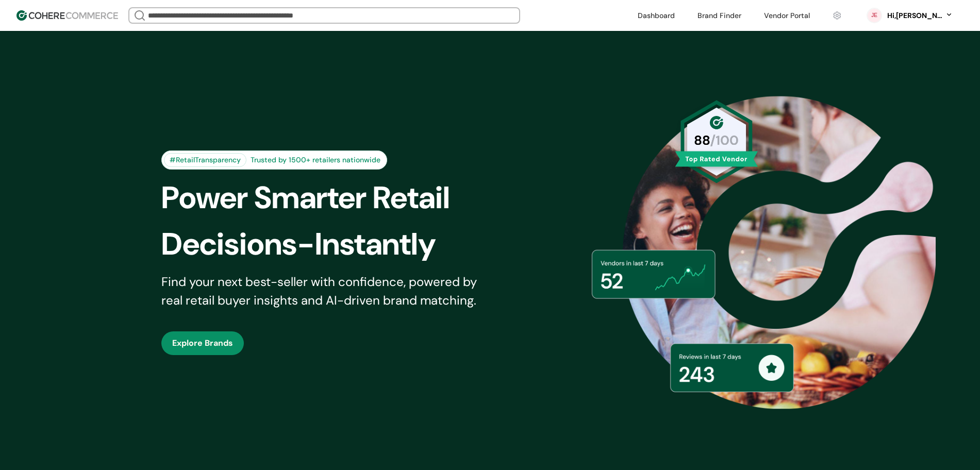  I want to click on svg: 0 percent, so click(874, 15).